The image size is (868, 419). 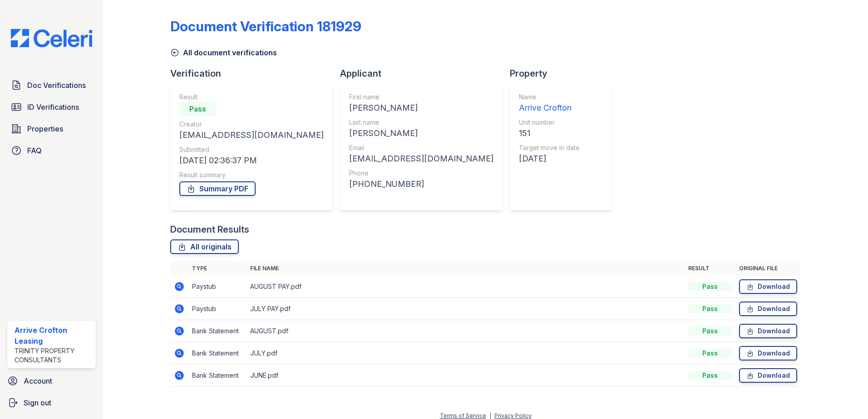 What do you see at coordinates (223, 53) in the screenshot?
I see `a: All document verifications` at bounding box center [223, 53].